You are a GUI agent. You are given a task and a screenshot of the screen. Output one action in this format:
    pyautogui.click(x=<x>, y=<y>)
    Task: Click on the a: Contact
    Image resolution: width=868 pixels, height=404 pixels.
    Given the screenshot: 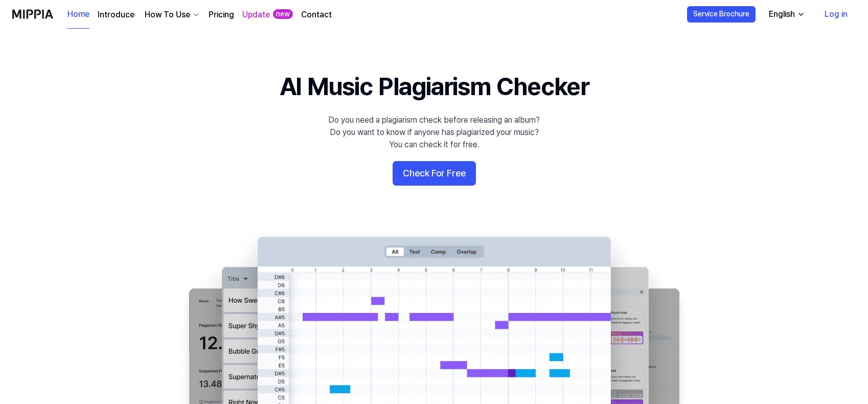 What is the action you would take?
    pyautogui.click(x=316, y=15)
    